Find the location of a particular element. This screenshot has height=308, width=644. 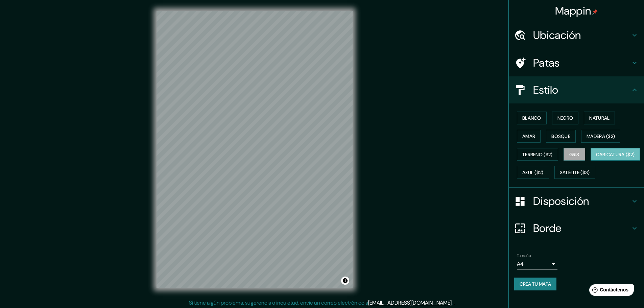

div: Estilo is located at coordinates (577, 90).